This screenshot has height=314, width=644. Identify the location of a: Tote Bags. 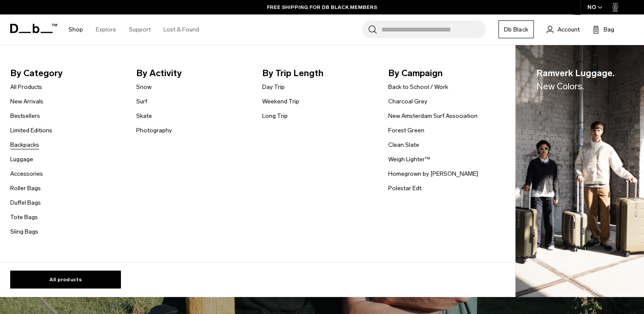
(24, 217).